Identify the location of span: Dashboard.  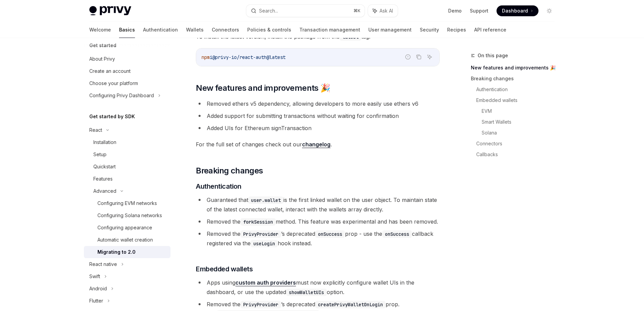
(515, 11).